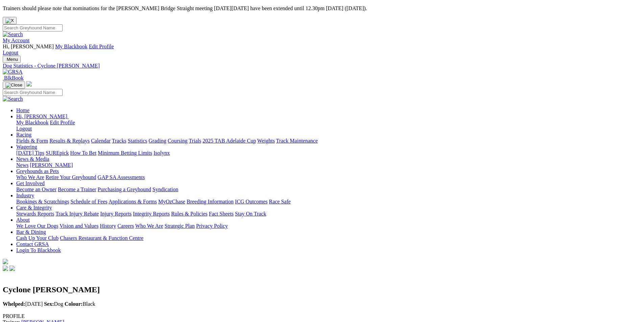 Image resolution: width=644 pixels, height=322 pixels. I want to click on a: Track Injury Rebate, so click(77, 214).